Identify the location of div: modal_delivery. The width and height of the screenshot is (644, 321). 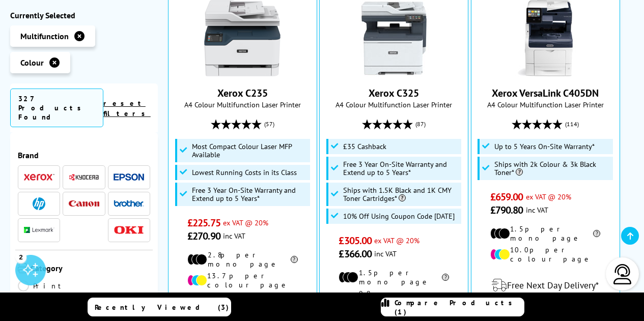
(545, 286).